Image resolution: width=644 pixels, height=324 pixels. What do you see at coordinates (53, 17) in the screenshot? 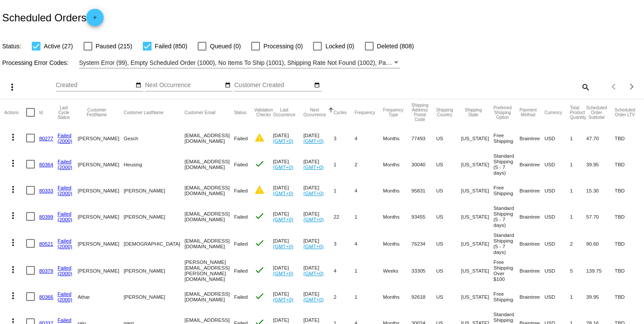
I see `h2: Scheduled Orders` at bounding box center [53, 17].